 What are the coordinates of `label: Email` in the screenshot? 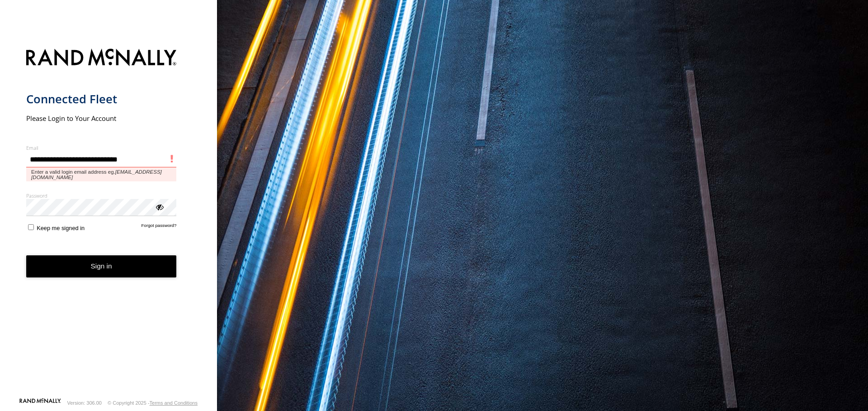 It's located at (101, 147).